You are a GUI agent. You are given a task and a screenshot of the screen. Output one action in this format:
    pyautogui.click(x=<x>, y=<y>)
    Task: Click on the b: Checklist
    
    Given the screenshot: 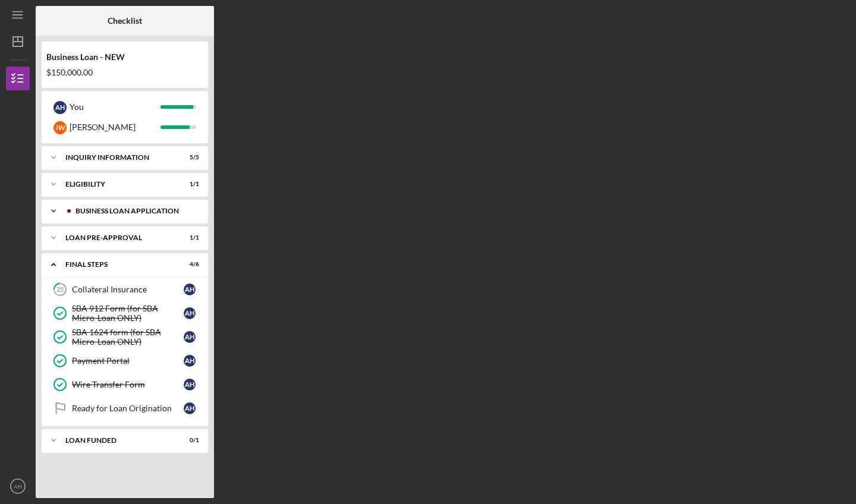 What is the action you would take?
    pyautogui.click(x=125, y=21)
    